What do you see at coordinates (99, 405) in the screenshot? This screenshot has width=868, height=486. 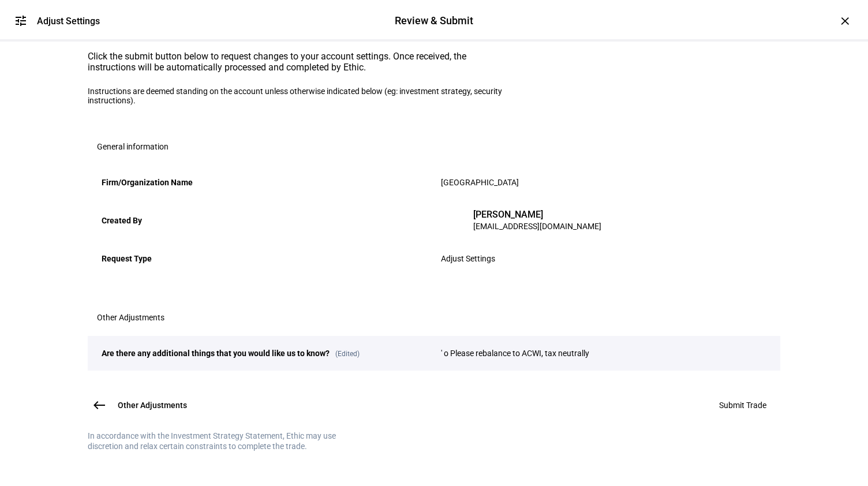 I see `mat-icon: west` at bounding box center [99, 405].